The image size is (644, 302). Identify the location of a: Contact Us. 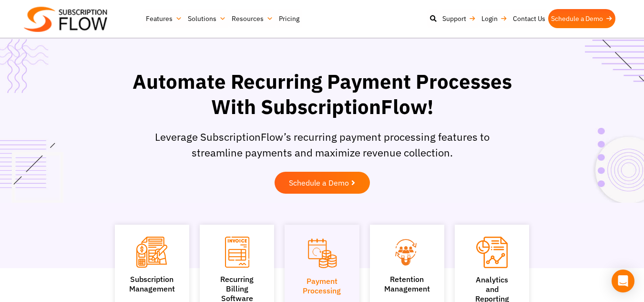
(529, 19).